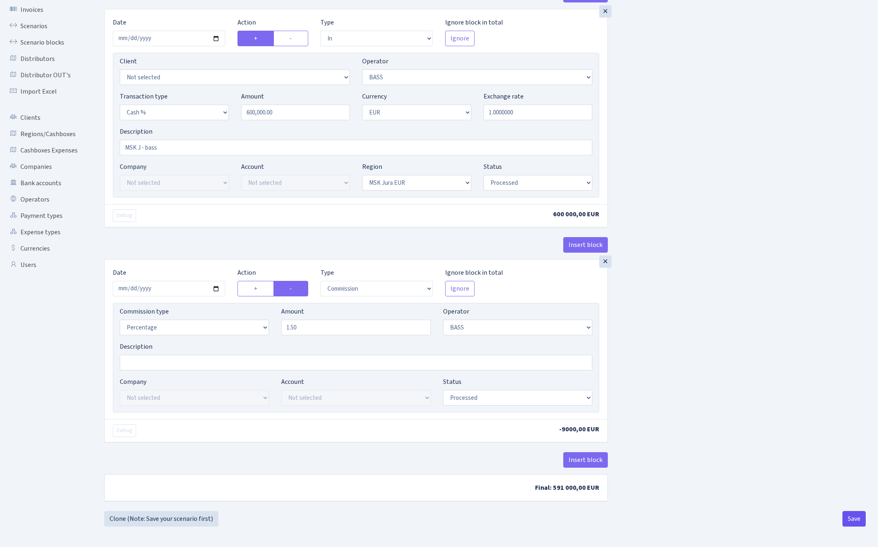  What do you see at coordinates (45, 232) in the screenshot?
I see `a: Expense types` at bounding box center [45, 232].